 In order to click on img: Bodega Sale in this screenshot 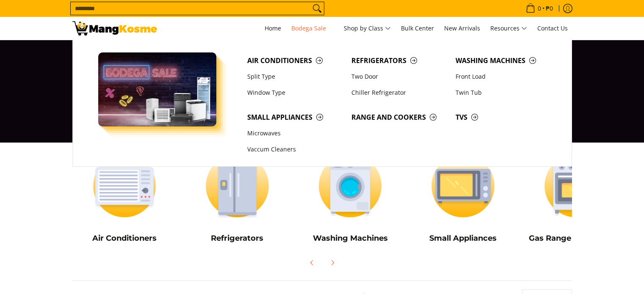, I will do `click(157, 90)`.